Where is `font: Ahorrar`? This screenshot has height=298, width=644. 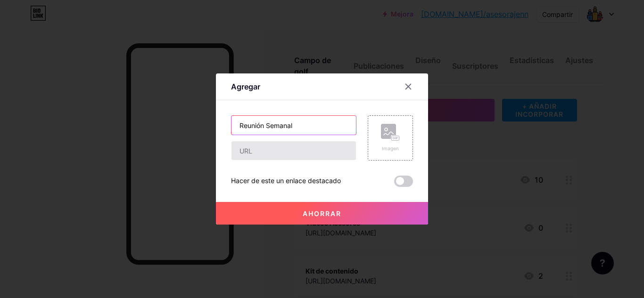
font: Ahorrar is located at coordinates (322, 213).